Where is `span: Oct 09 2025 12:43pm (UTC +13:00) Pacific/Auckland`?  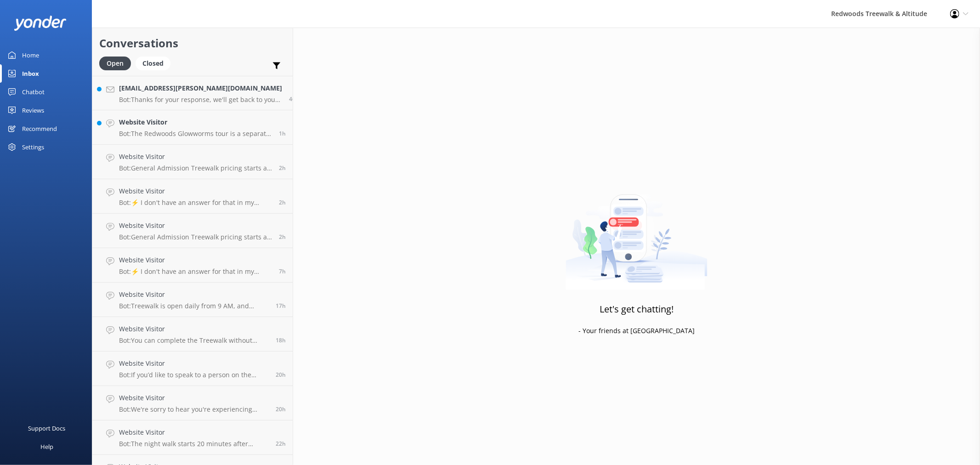
span: Oct 09 2025 12:43pm (UTC +13:00) Pacific/Auckland is located at coordinates (282, 202).